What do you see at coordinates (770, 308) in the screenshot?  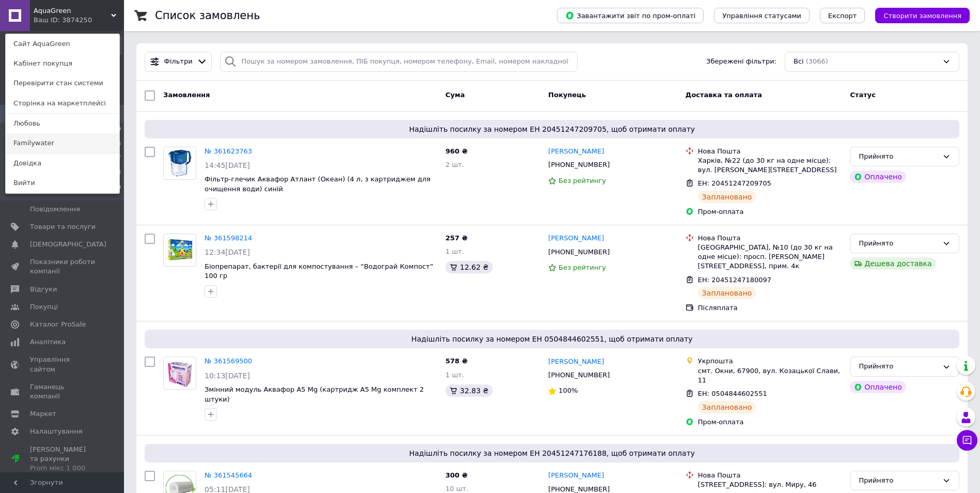 I see `div: Післяплата` at bounding box center [770, 308].